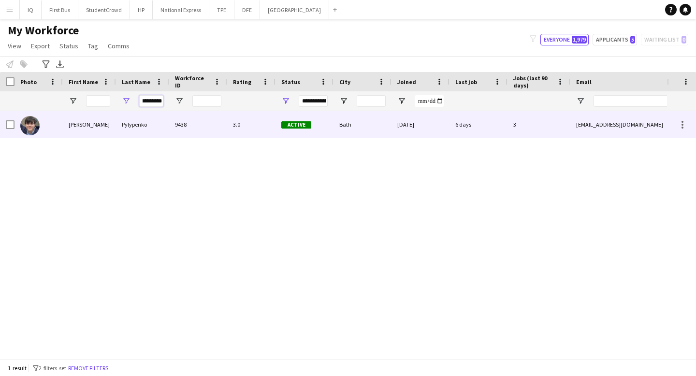 This screenshot has height=376, width=696. What do you see at coordinates (181, 10) in the screenshot?
I see `button: National Express` at bounding box center [181, 10].